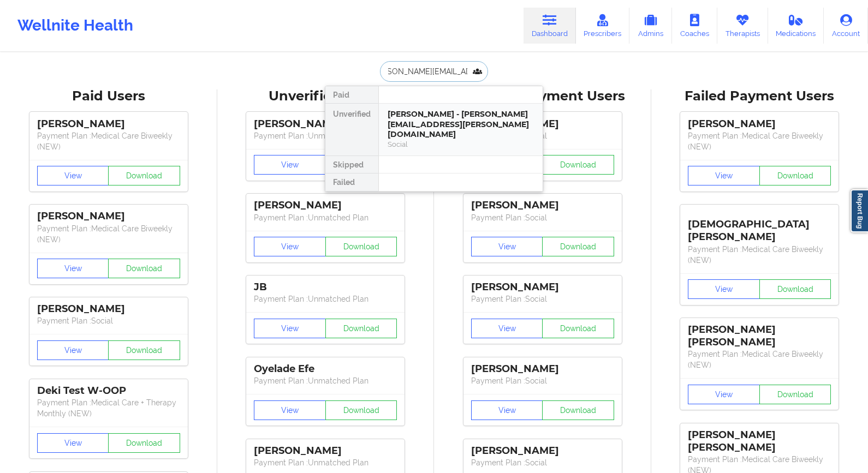 This screenshot has height=473, width=868. What do you see at coordinates (352, 182) in the screenshot?
I see `div: Failed` at bounding box center [352, 182].